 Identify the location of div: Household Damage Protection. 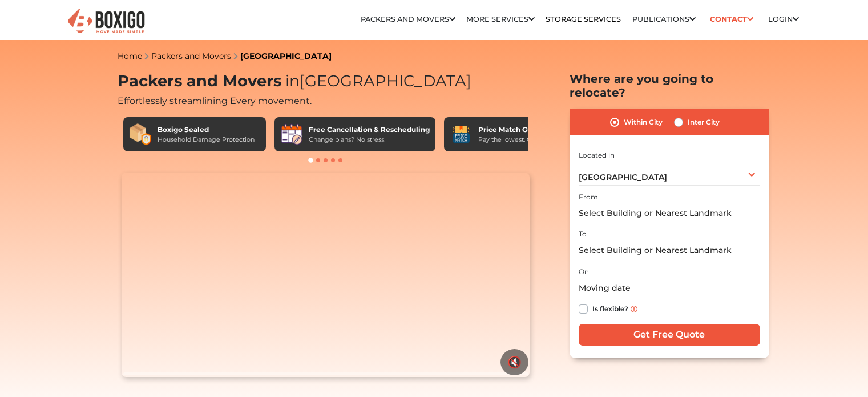
(206, 139).